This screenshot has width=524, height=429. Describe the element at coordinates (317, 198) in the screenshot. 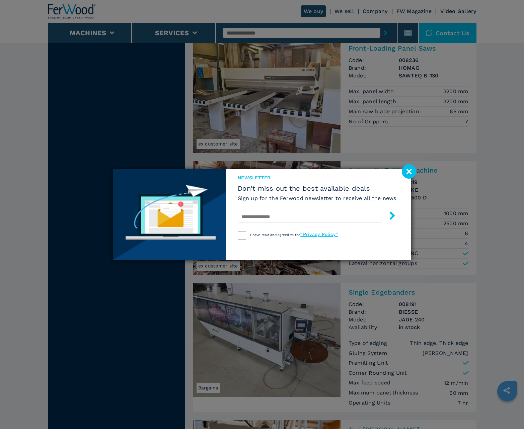

I see `h6: Sign up for the Ferwood newsletter to receive all the news` at that location.